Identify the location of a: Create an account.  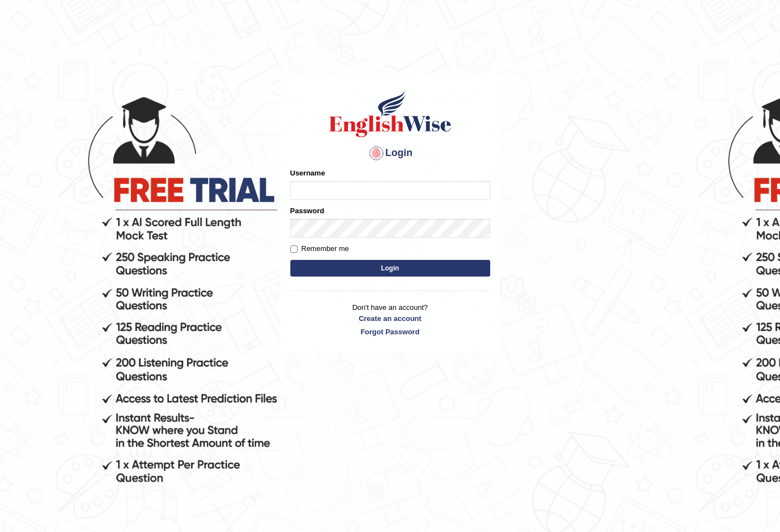
(390, 318).